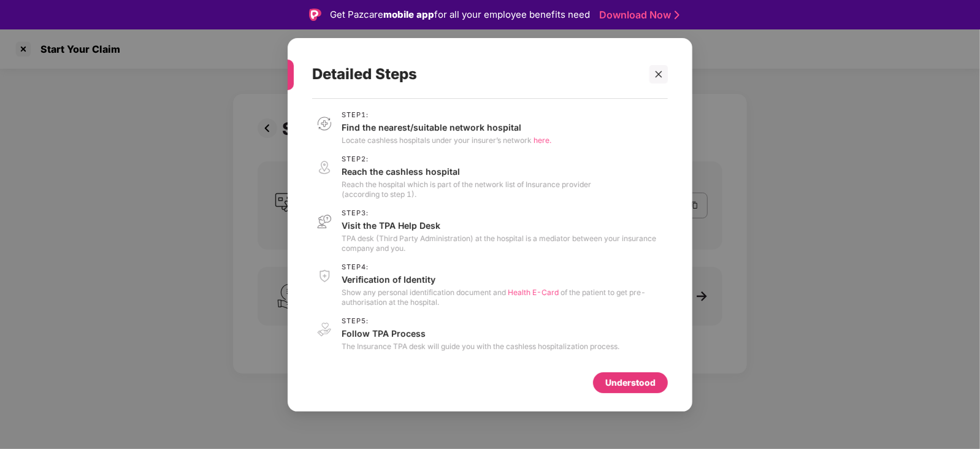 Image resolution: width=980 pixels, height=449 pixels. What do you see at coordinates (409, 14) in the screenshot?
I see `strong: mobile app` at bounding box center [409, 14].